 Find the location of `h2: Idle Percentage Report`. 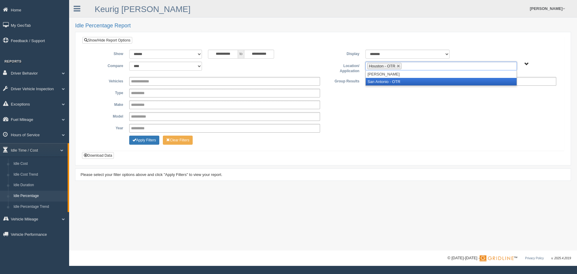

h2: Idle Percentage Report is located at coordinates (323, 26).